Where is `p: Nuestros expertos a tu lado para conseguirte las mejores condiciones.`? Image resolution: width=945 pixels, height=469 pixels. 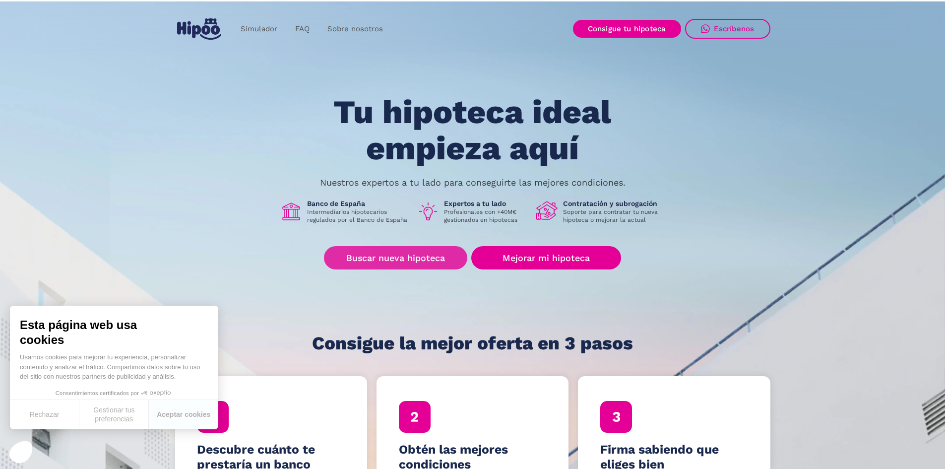 p: Nuestros expertos a tu lado para conseguirte las mejores condiciones. is located at coordinates (473, 182).